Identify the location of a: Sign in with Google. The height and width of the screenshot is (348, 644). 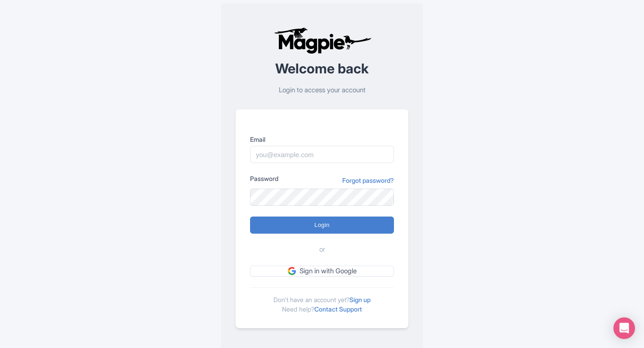
(322, 271).